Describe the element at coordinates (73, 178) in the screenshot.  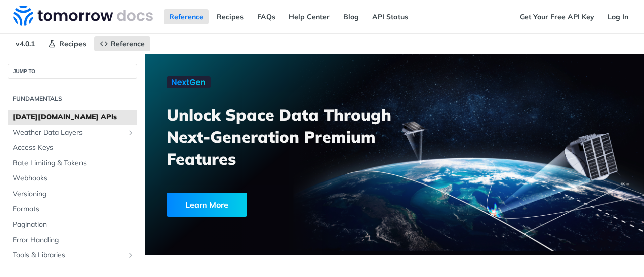
I see `a: Webhooks` at that location.